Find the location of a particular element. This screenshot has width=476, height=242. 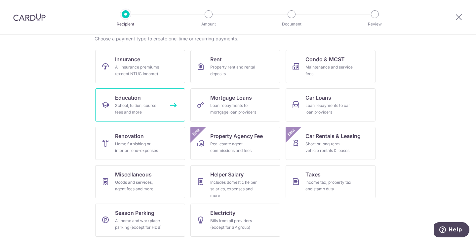

div: Maintenance and service fees is located at coordinates (329, 70).